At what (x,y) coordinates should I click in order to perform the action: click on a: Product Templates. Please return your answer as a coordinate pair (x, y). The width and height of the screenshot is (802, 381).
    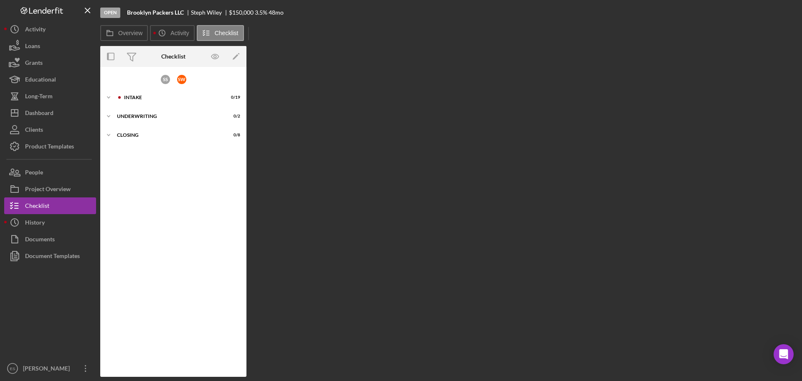
    Looking at the image, I should click on (50, 146).